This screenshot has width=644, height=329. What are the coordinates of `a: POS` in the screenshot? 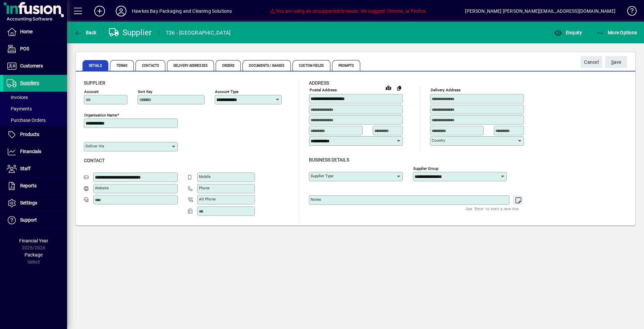 It's located at (35, 49).